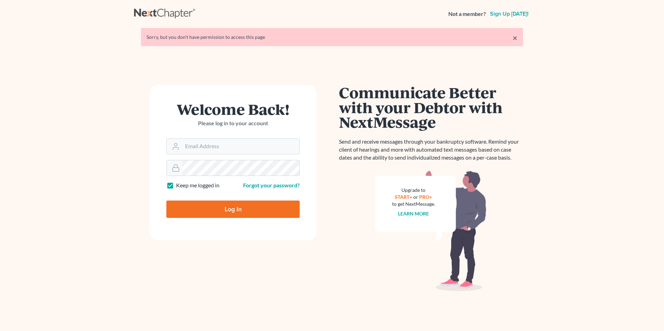 The height and width of the screenshot is (331, 664). What do you see at coordinates (431, 150) in the screenshot?
I see `p: Send and receive messages through your bankruptcy software. Remind your client of hearings and mo...` at bounding box center [431, 150].